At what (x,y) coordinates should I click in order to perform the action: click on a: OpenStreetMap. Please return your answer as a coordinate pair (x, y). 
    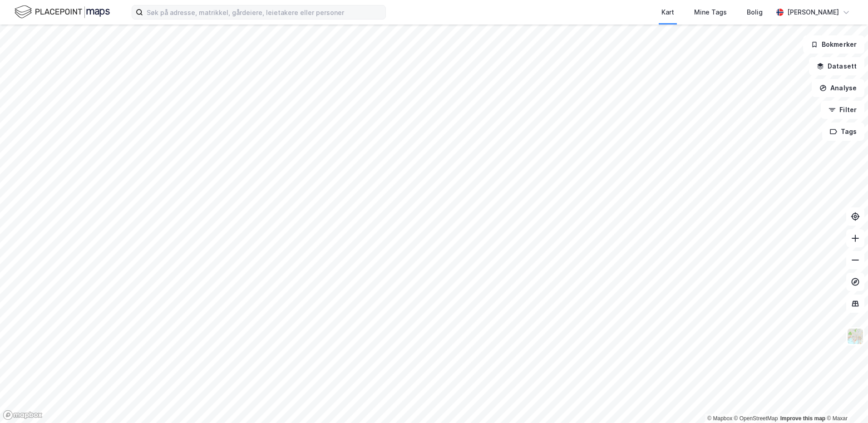
    Looking at the image, I should click on (756, 418).